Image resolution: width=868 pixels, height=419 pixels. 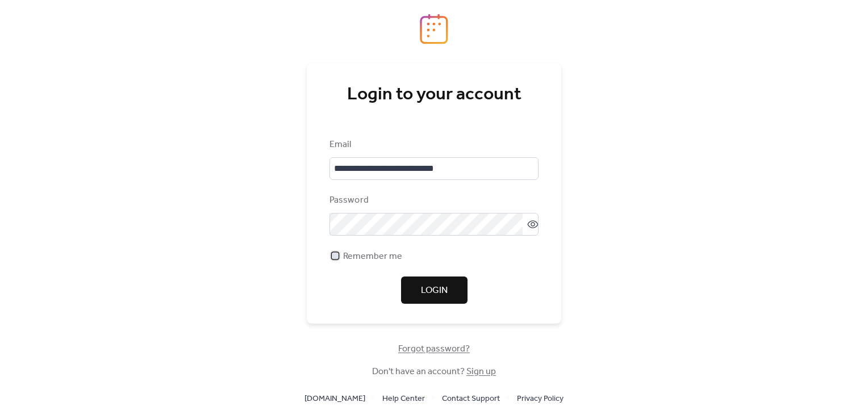 What do you see at coordinates (433, 145) in the screenshot?
I see `div: Email` at bounding box center [433, 145].